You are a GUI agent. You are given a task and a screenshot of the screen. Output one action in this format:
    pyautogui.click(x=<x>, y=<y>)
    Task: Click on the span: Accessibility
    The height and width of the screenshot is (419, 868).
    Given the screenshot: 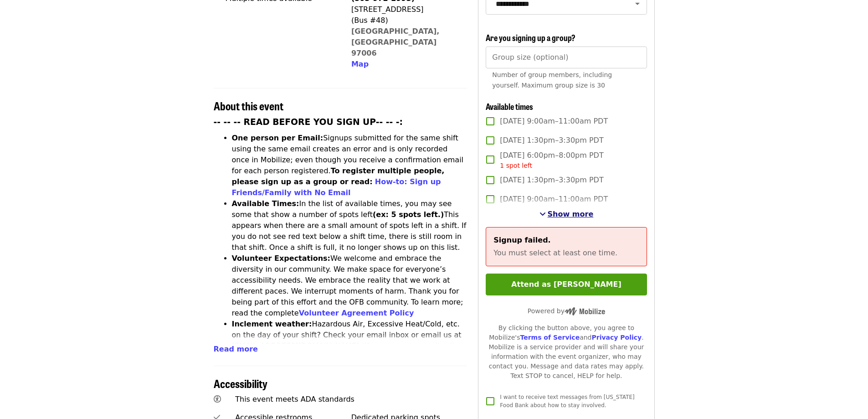 What is the action you would take?
    pyautogui.click(x=241, y=383)
    